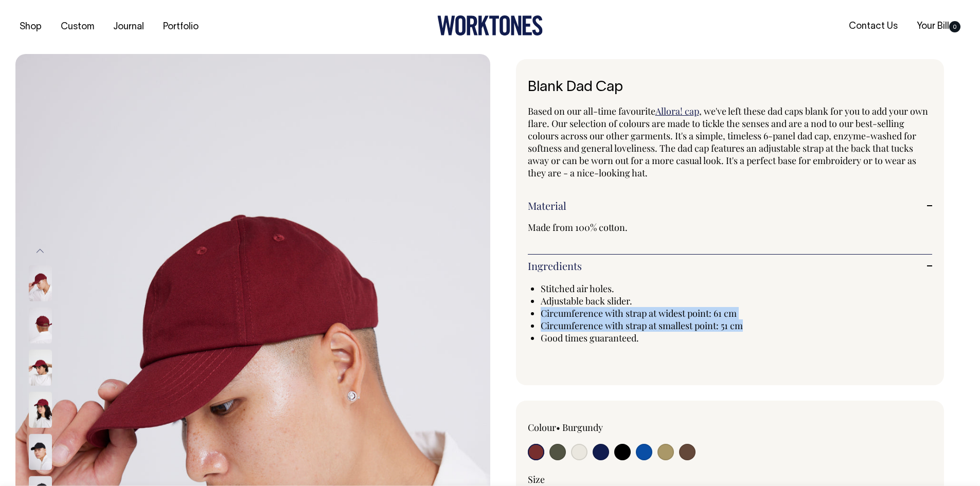 This screenshot has height=486, width=980. What do you see at coordinates (589, 338) in the screenshot?
I see `span: Good times guaranteed.` at bounding box center [589, 338].